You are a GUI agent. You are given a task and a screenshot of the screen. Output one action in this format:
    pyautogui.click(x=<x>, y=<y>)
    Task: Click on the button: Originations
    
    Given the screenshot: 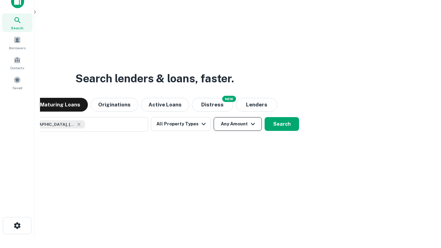 What is the action you would take?
    pyautogui.click(x=114, y=105)
    